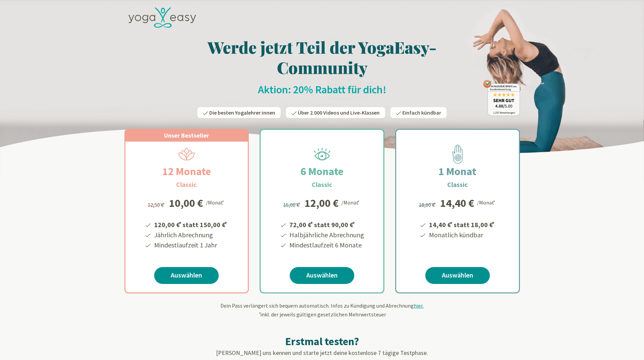 The width and height of the screenshot is (644, 360). Describe the element at coordinates (322, 172) in the screenshot. I see `h2: 6 Monate` at that location.